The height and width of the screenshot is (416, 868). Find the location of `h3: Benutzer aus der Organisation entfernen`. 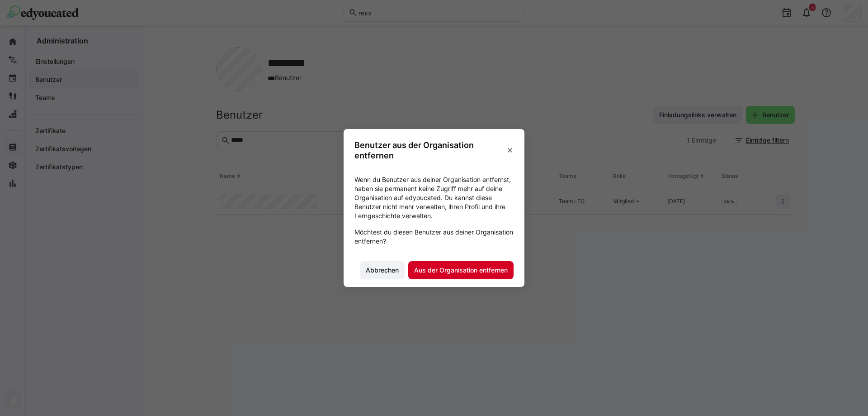

h3: Benutzer aus der Organisation entfernen is located at coordinates (429, 150).